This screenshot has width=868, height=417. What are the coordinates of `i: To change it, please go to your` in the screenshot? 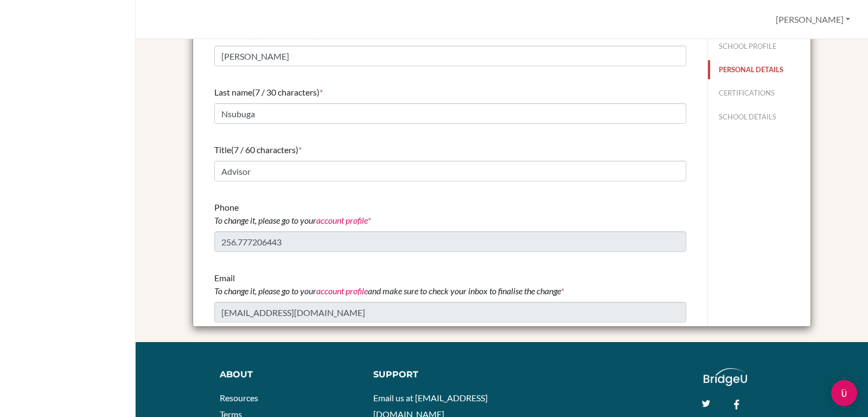 It's located at (291, 220).